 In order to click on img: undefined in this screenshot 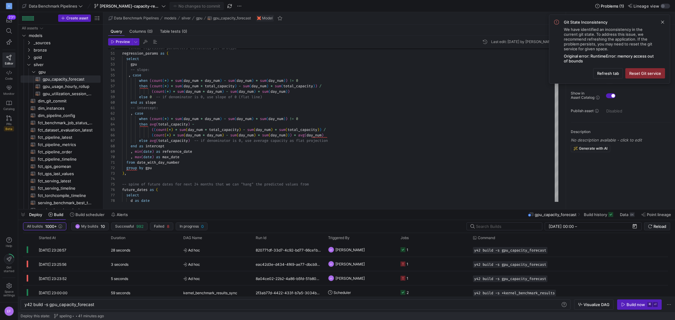, I will do `click(259, 18)`.